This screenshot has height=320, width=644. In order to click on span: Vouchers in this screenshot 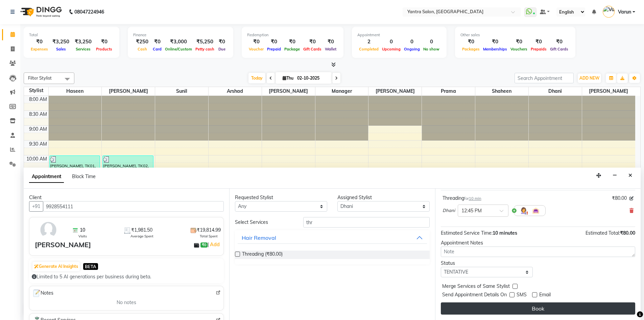, I will do `click(519, 49)`.